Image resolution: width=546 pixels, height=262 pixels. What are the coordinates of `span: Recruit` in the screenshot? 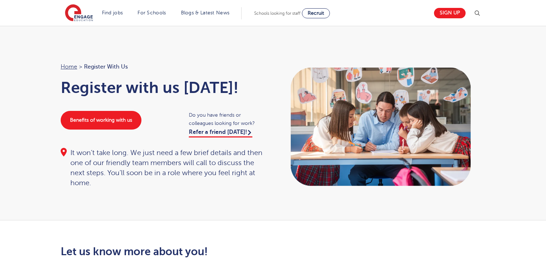 It's located at (316, 13).